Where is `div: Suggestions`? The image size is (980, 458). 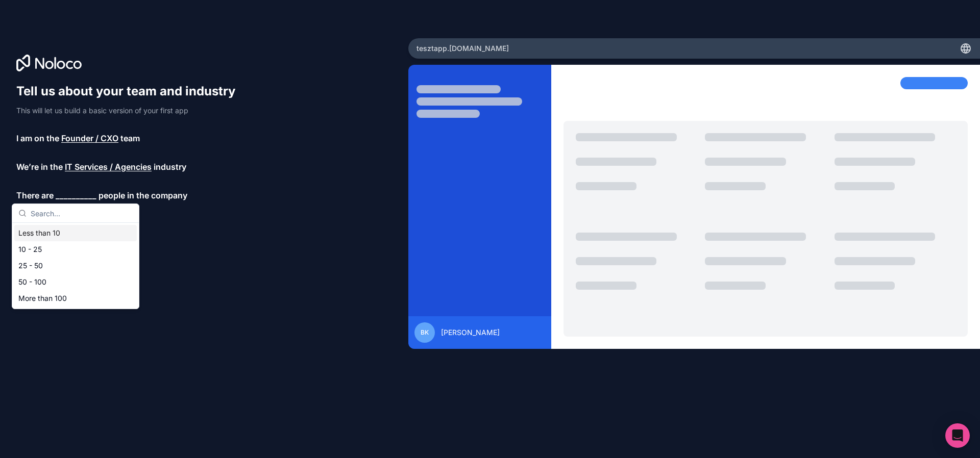 div: Suggestions is located at coordinates (76, 266).